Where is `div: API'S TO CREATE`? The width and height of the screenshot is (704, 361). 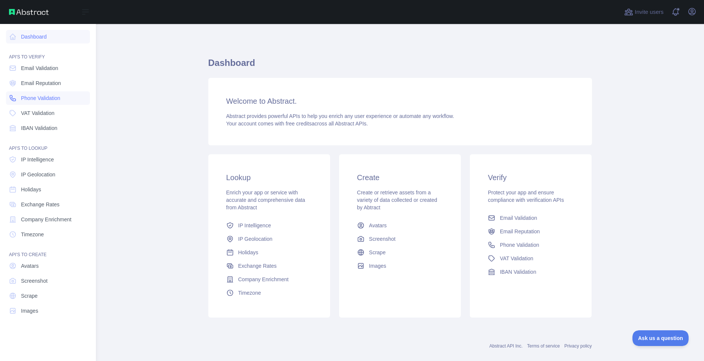
div: API'S TO CREATE is located at coordinates (48, 250).